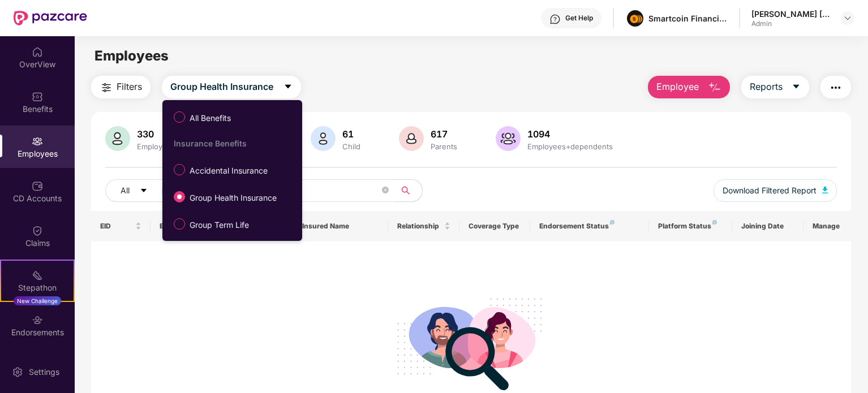 The width and height of the screenshot is (868, 393). What do you see at coordinates (555, 19) in the screenshot?
I see `img: svg+xml;base64,PHN2ZyBpZD0iSGVscC0zMngzMiIgeG1sbnM9Imh0dHA6Ly93d3cudzMub3JnLzIwMDAvc3ZnIiB3aWR0aD...` at bounding box center [555, 19].